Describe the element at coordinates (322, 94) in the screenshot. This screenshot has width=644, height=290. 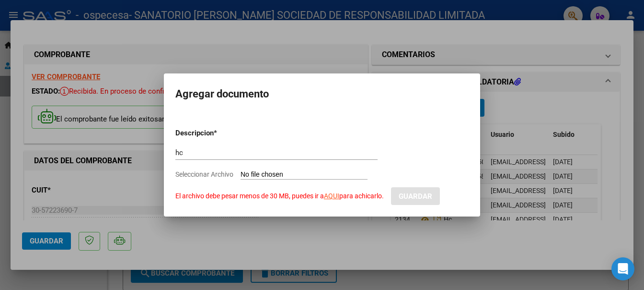
I see `h2: Agregar documento` at that location.